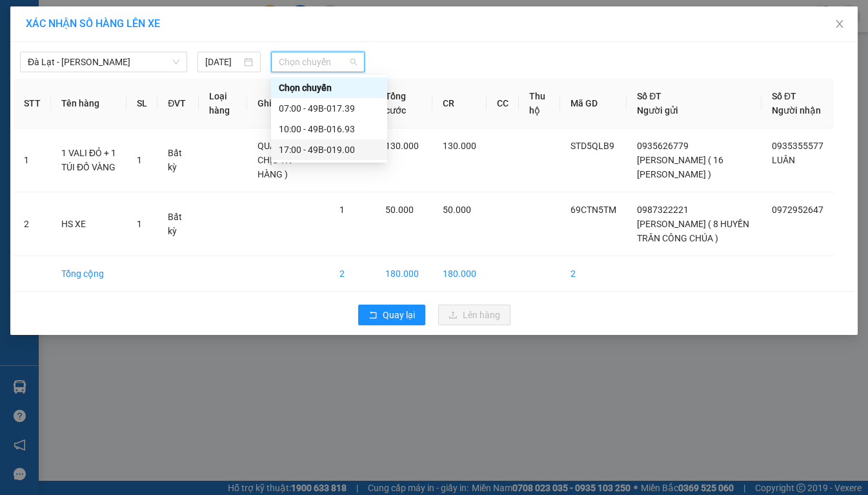 The width and height of the screenshot is (868, 495). I want to click on span: 0935355577, so click(798, 146).